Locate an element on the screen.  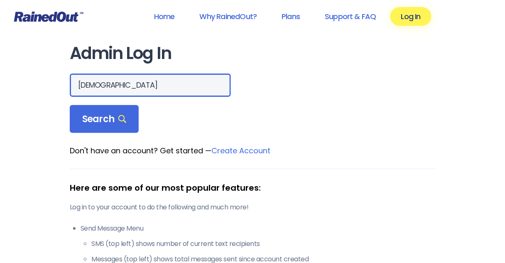
input: Search Orgs… is located at coordinates (150, 85).